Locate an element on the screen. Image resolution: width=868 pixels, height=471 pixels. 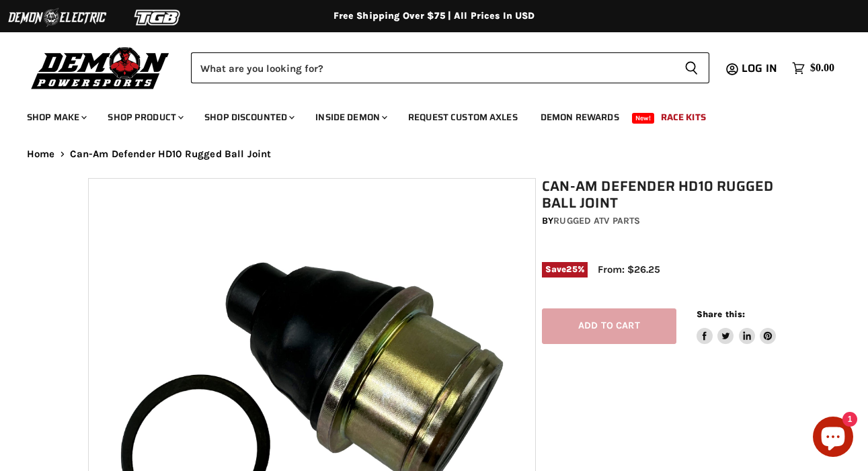
a: Shop Product is located at coordinates (144, 117).